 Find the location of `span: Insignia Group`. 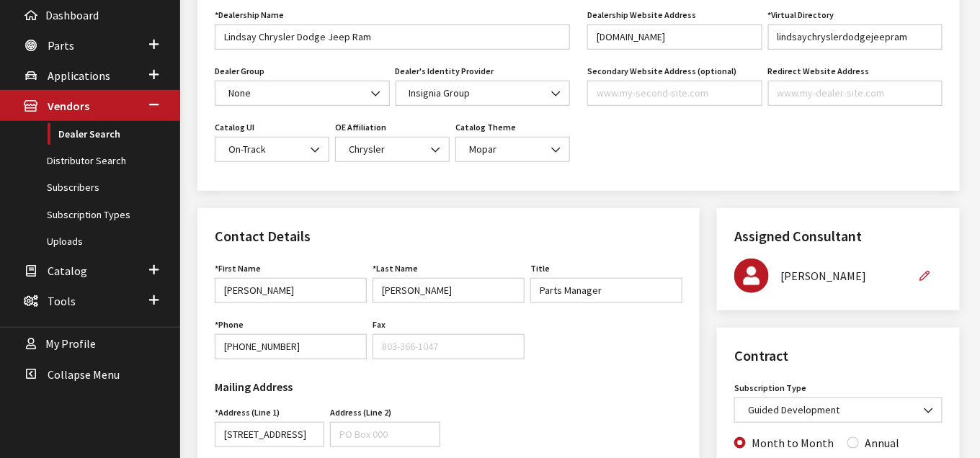

span: Insignia Group is located at coordinates (483, 93).